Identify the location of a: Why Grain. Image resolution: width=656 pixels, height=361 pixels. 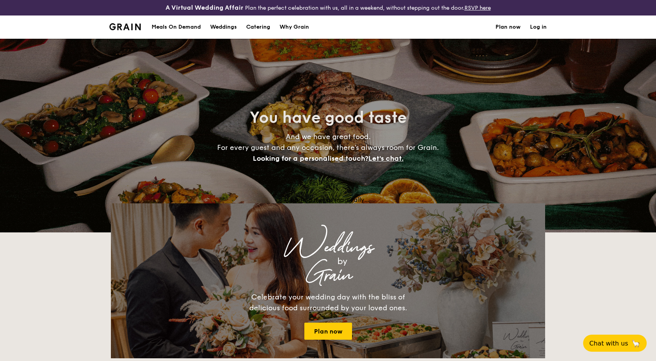
(294, 27).